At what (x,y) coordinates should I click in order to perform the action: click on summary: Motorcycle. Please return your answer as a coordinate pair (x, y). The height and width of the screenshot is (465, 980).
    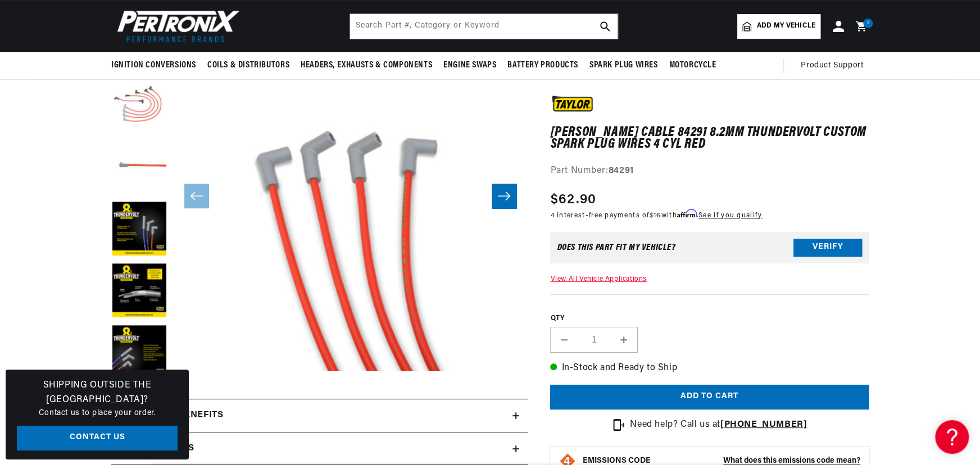
    Looking at the image, I should click on (692, 65).